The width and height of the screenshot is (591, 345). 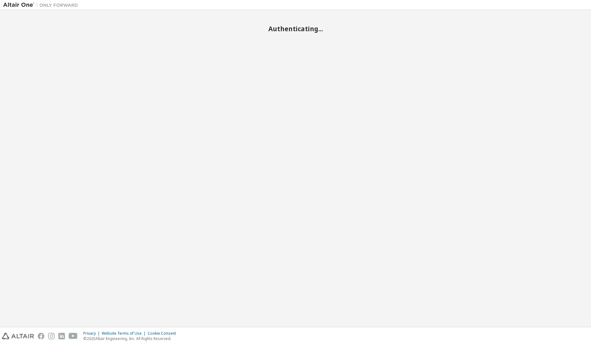 I want to click on img: Altair One, so click(x=42, y=5).